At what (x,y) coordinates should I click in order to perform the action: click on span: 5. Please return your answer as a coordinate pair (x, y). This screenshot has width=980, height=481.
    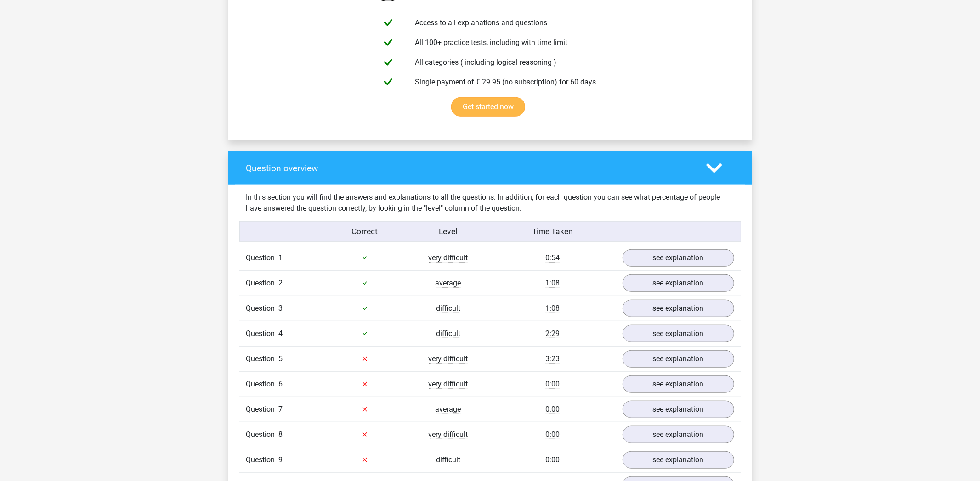
    Looking at the image, I should click on (281, 359).